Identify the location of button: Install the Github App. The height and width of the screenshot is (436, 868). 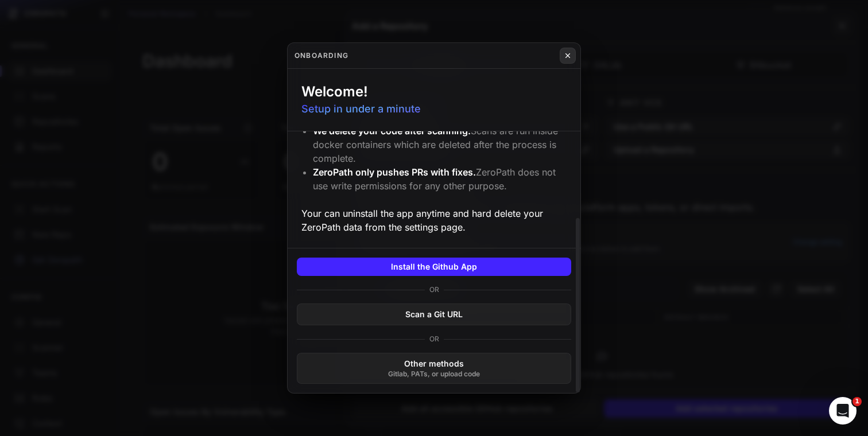
(434, 267).